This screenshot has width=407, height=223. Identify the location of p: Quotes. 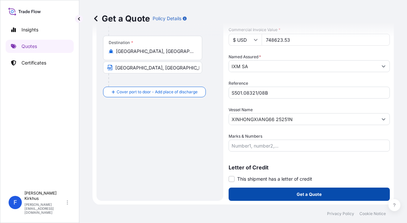
(29, 46).